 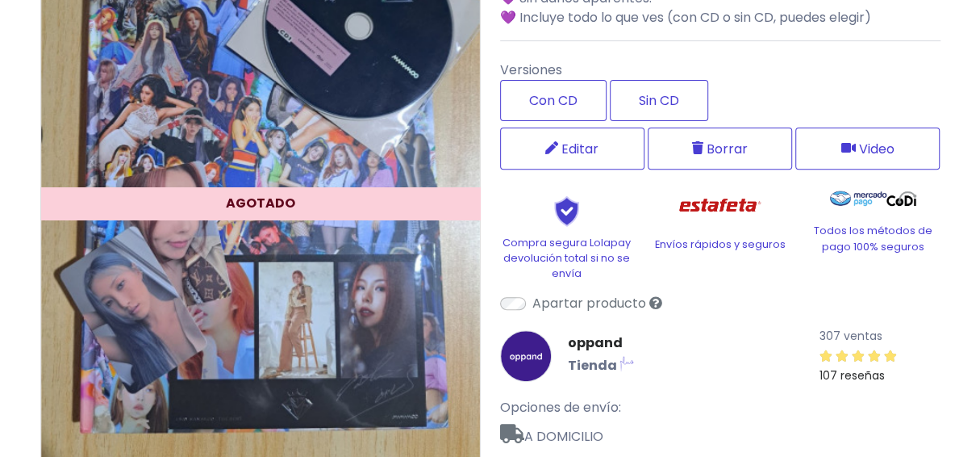 I want to click on small: 107 reseñas, so click(x=852, y=376).